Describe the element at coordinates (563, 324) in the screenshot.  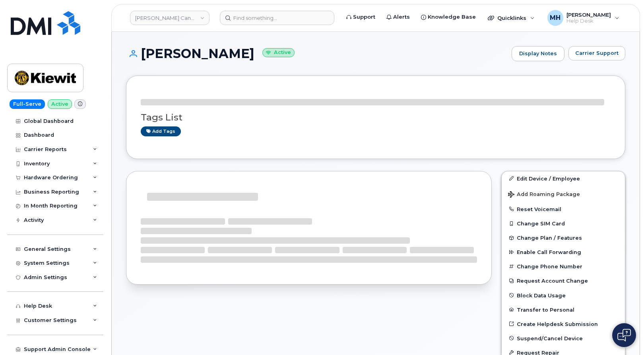
I see `a: Create Helpdesk Submission` at that location.